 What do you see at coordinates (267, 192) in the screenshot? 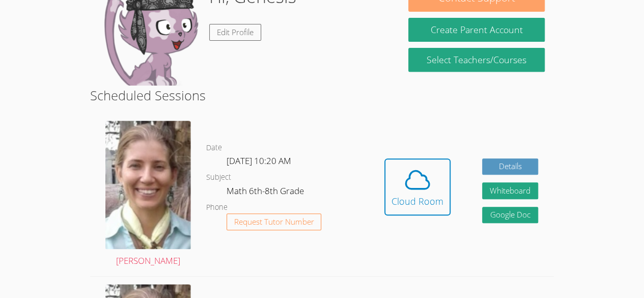
I see `dd: Math 6th-8th Grade` at bounding box center [267, 192].